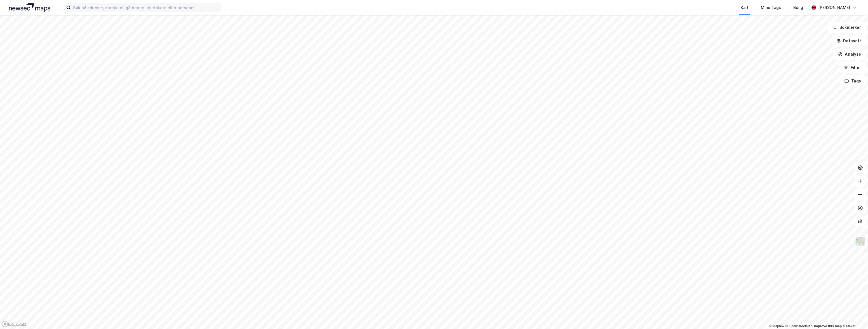 The width and height of the screenshot is (868, 329). I want to click on a: Mapbox, so click(777, 326).